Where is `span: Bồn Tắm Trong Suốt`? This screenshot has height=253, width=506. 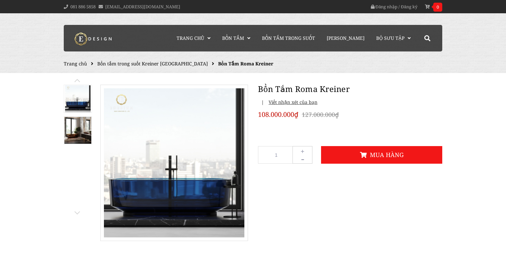 span: Bồn Tắm Trong Suốt is located at coordinates (289, 38).